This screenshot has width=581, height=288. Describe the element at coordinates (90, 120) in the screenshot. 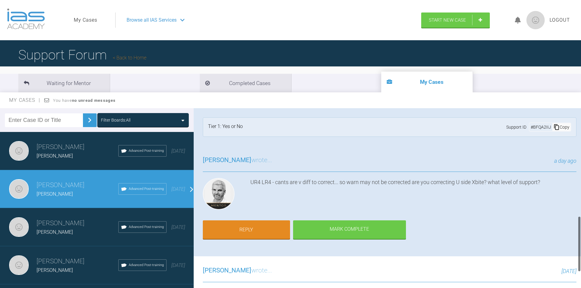

I see `img: chevronRight.28bd32b0.svg` at that location.